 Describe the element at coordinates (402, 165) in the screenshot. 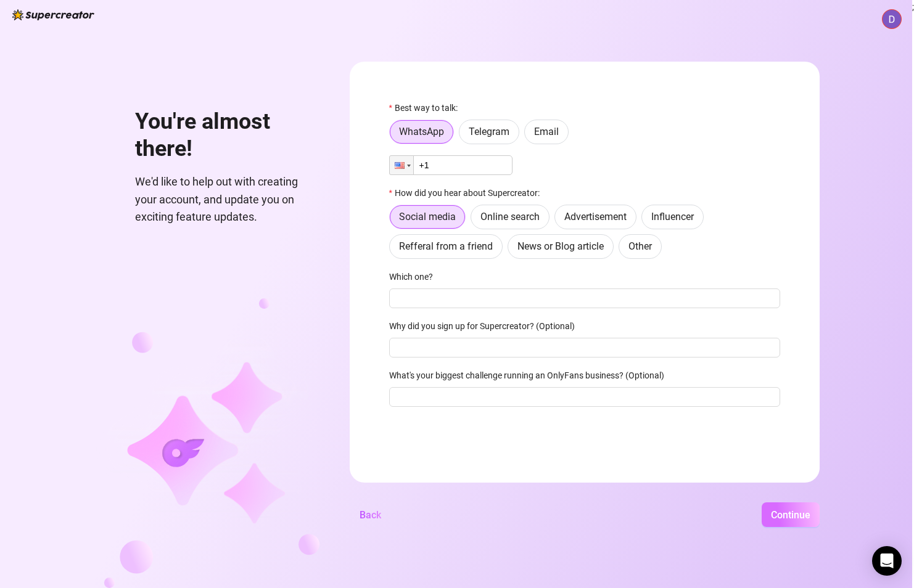

I see `div: United States: + 1` at that location.